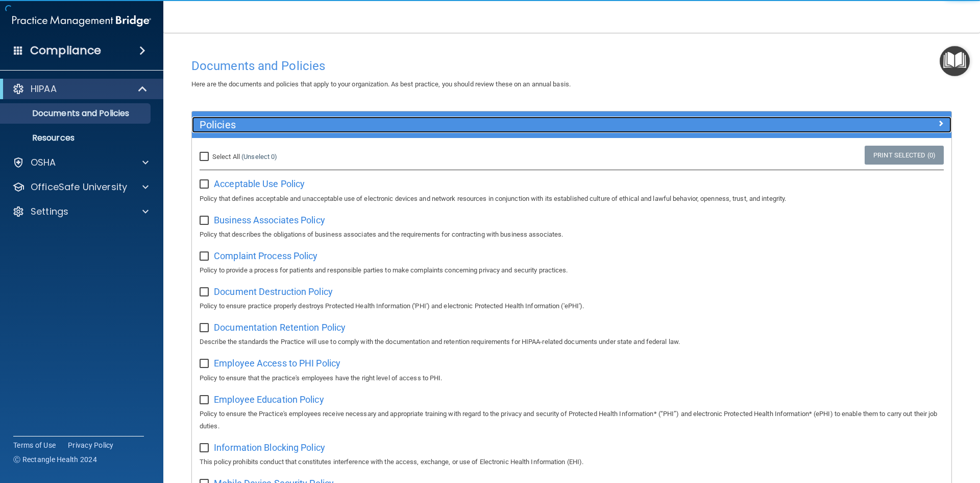 This screenshot has height=483, width=980. What do you see at coordinates (270, 447) in the screenshot?
I see `span: Information Blocking Policy` at bounding box center [270, 447].